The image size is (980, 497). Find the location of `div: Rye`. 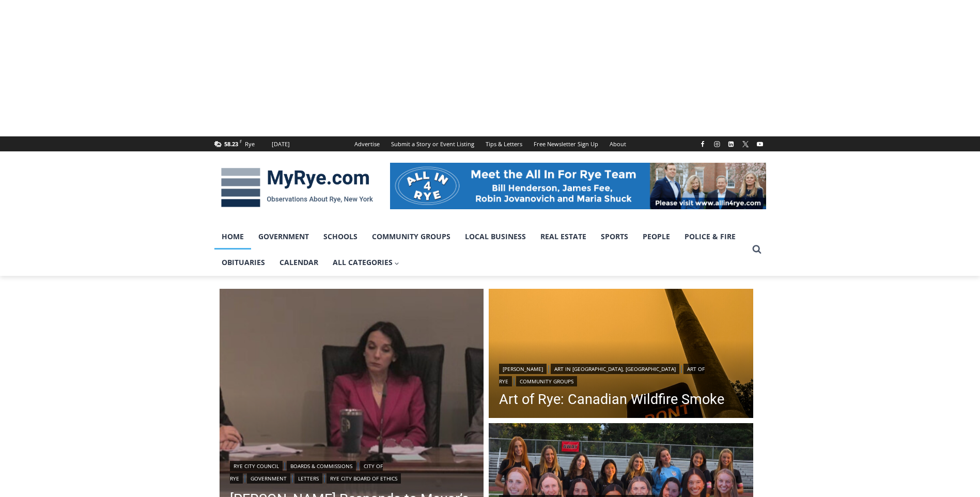

div: Rye is located at coordinates (249, 144).